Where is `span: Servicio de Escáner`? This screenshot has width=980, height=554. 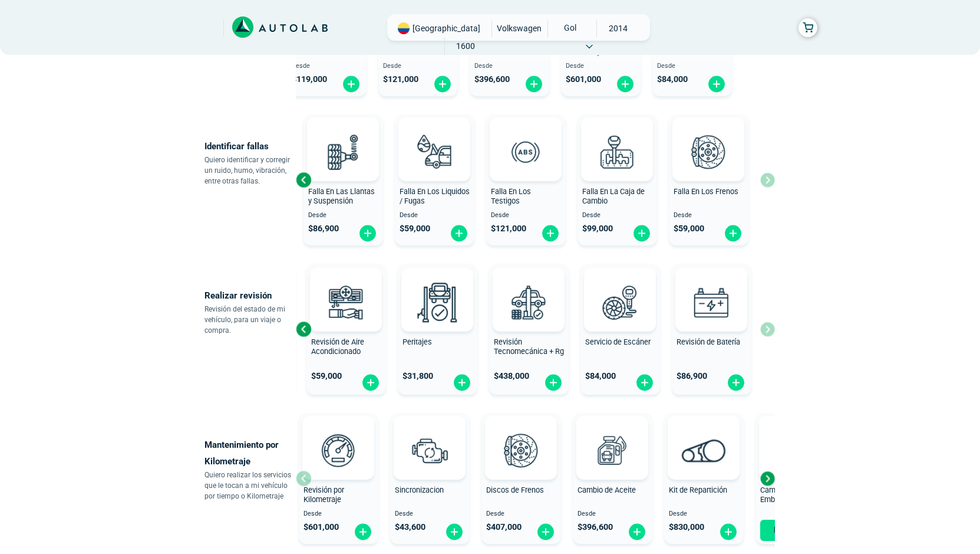 span: Servicio de Escáner is located at coordinates (617, 341).